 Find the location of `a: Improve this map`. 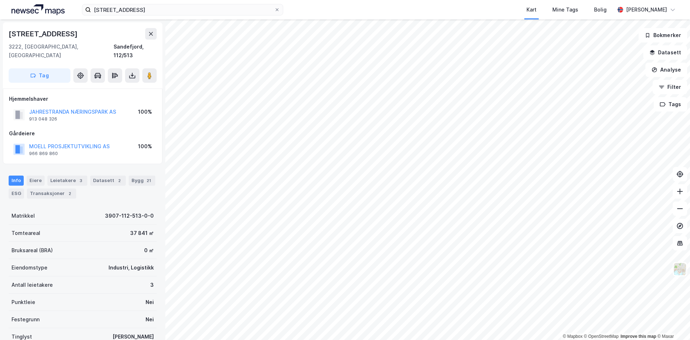

a: Improve this map is located at coordinates (639, 336).